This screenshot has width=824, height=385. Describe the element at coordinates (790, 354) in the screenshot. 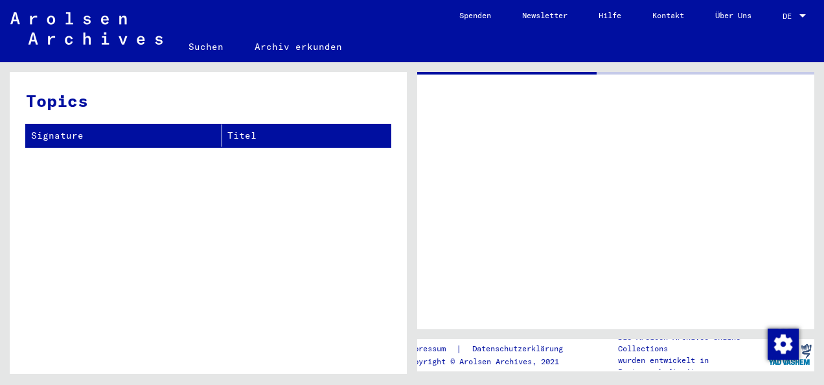

I see `img: yv_logo.png` at that location.